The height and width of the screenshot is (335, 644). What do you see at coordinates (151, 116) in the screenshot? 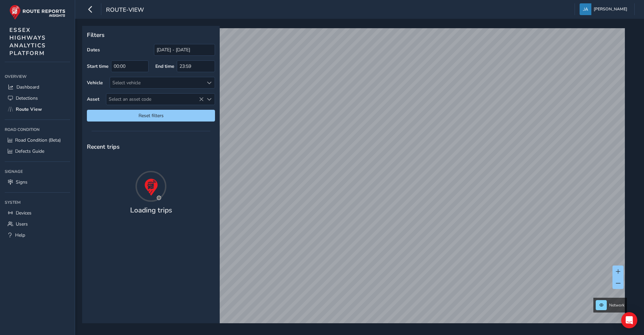
I see `span: Reset filters` at bounding box center [151, 116].